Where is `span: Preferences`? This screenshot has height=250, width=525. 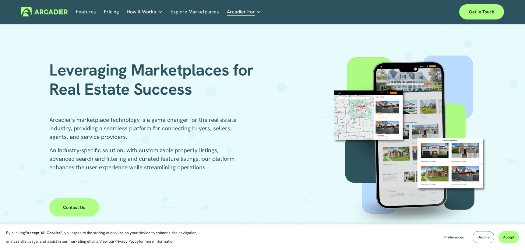 span: Preferences is located at coordinates (454, 237).